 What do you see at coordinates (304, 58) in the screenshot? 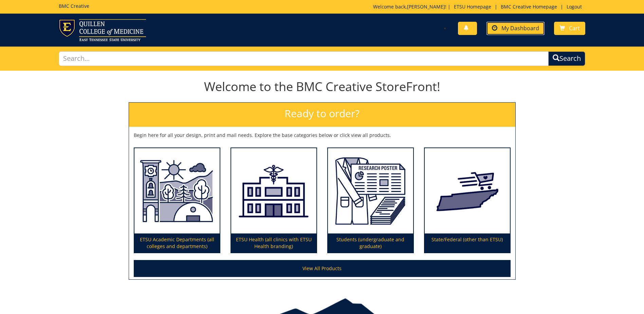
I see `input: Search...` at bounding box center [304, 58].